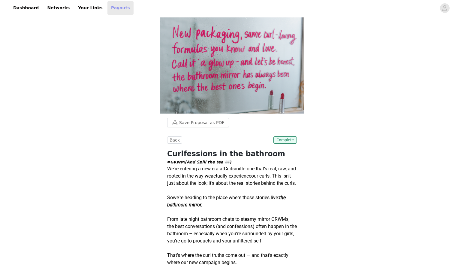  I want to click on span: Curlsmith, so click(234, 168).